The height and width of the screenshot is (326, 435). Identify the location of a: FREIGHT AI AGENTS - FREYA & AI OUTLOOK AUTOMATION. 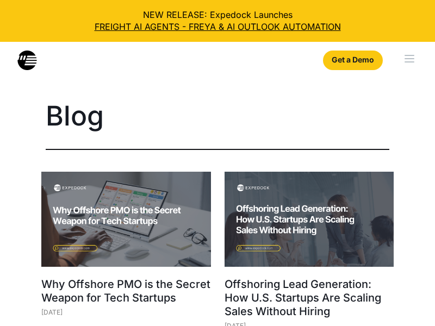
(217, 27).